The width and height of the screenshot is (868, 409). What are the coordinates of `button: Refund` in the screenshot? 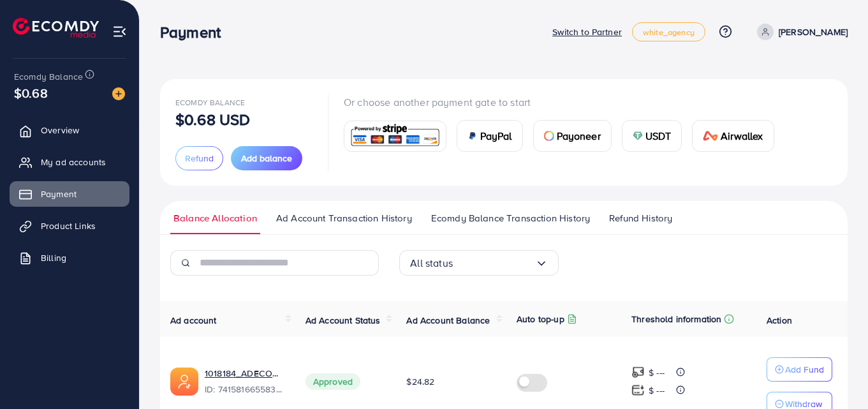 It's located at (199, 158).